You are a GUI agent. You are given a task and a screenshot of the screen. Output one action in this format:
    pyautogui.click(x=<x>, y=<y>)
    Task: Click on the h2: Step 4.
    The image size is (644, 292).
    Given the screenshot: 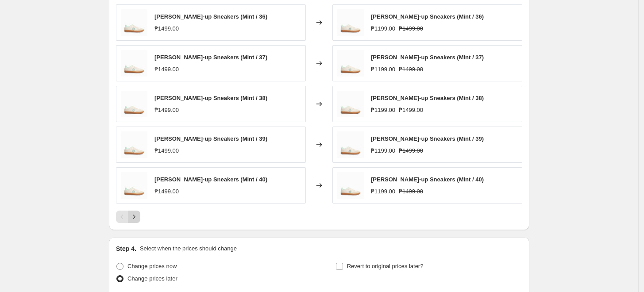 What is the action you would take?
    pyautogui.click(x=126, y=249)
    